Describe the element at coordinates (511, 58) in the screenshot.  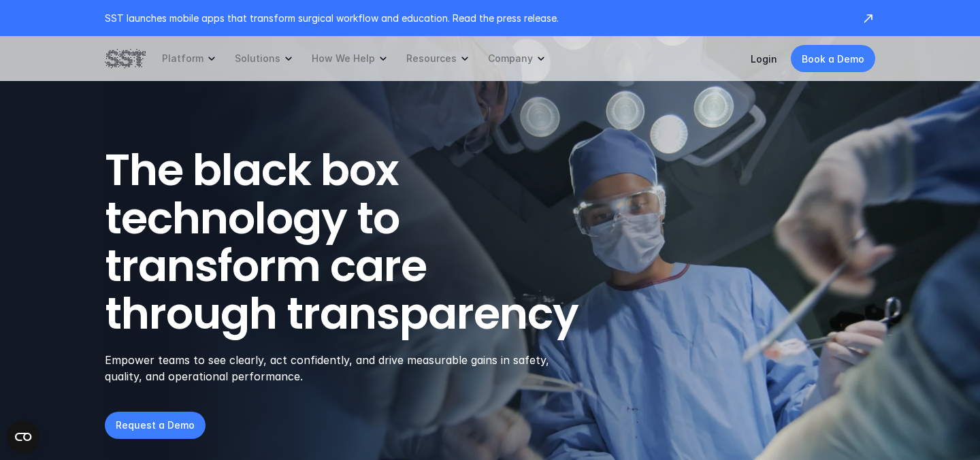
I see `p: Company` at that location.